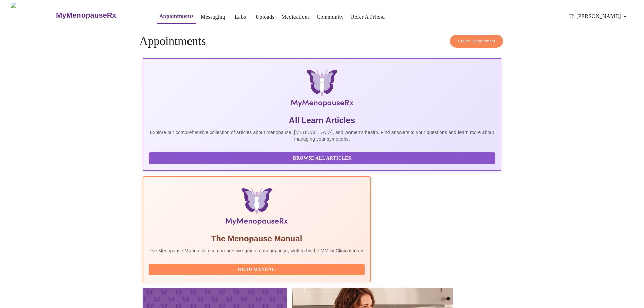  I want to click on button: Labs, so click(240, 17).